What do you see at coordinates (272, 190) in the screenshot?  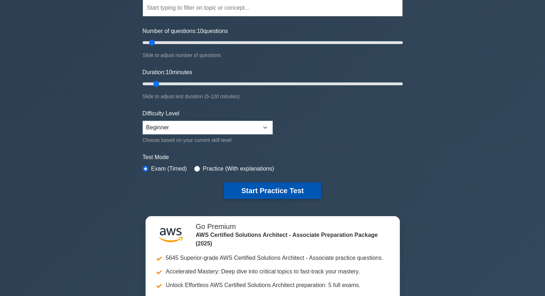 I see `button: Start Practice Test` at bounding box center [272, 190].